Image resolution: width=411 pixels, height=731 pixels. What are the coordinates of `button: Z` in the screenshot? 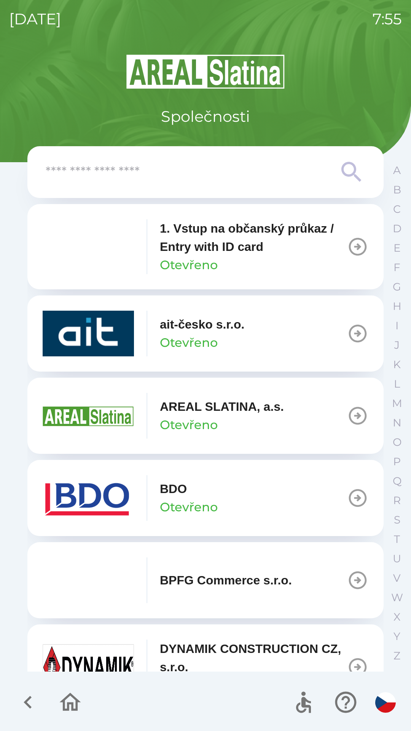 It's located at (397, 656).